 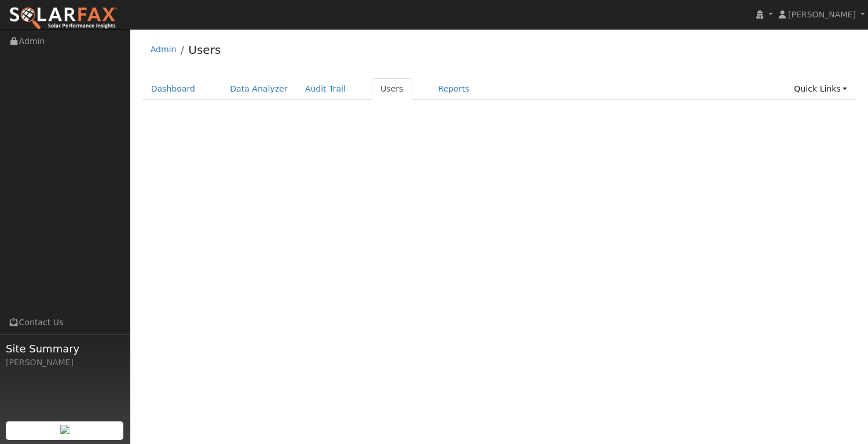 What do you see at coordinates (173, 89) in the screenshot?
I see `a: Dashboard` at bounding box center [173, 89].